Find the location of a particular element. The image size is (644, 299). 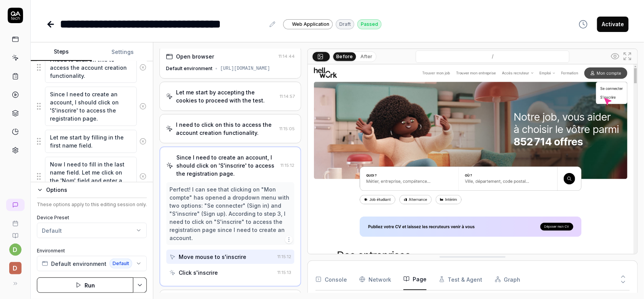

button: Steps is located at coordinates (61, 52).